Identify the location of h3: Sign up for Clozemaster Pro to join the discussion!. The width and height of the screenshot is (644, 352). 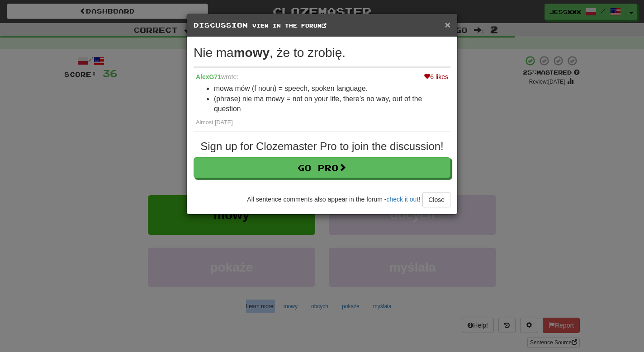
(322, 146).